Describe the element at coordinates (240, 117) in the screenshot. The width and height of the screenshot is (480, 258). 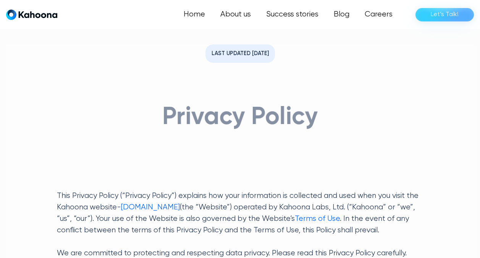
I see `h1: Privacy Policy` at that location.